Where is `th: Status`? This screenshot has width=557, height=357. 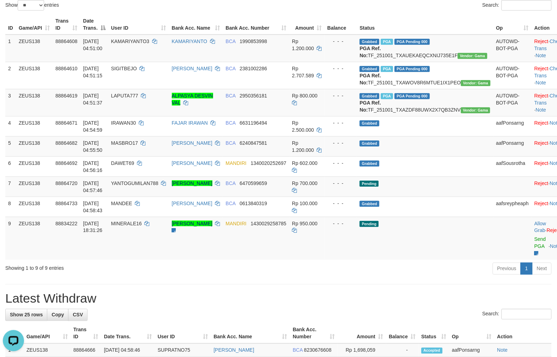
th: Status is located at coordinates (425, 24).